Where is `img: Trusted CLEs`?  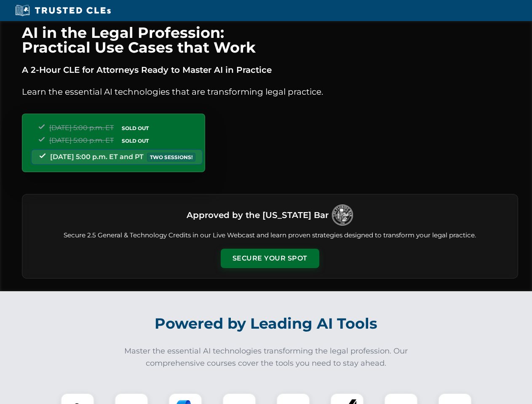 img: Trusted CLEs is located at coordinates (63, 11).